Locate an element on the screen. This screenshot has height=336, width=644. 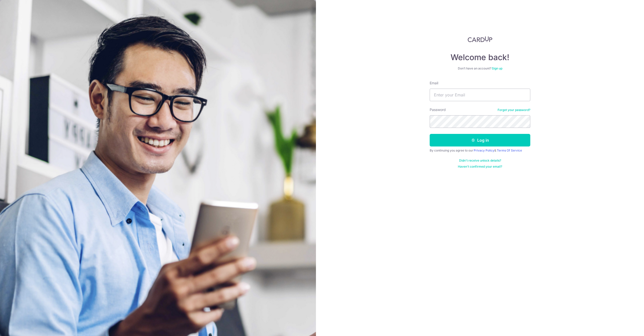
a: Didn't receive unlock details? is located at coordinates (480, 161).